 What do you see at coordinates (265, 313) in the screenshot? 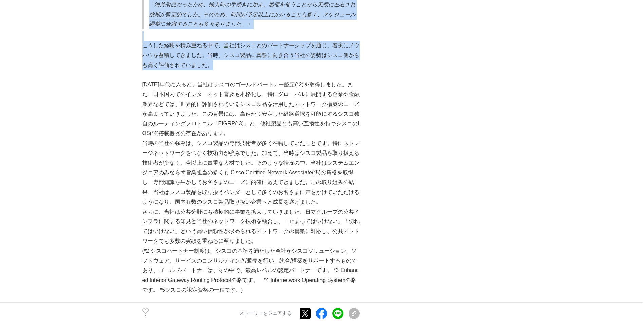
I see `p: ストーリーをシェアする` at bounding box center [265, 313].